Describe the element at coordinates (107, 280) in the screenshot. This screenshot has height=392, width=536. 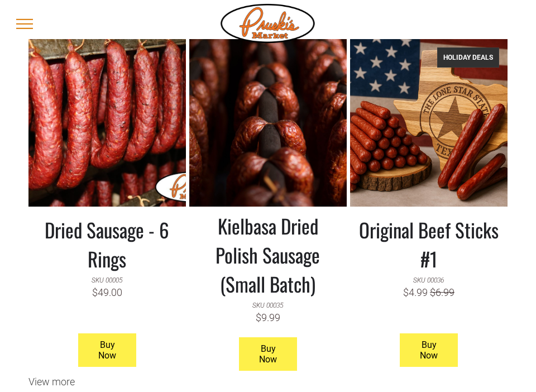
I see `div: SKU 00005` at that location.